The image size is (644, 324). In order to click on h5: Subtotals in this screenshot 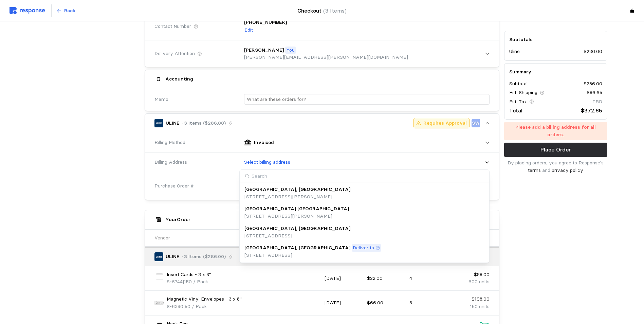, I will do `click(556, 40)`.